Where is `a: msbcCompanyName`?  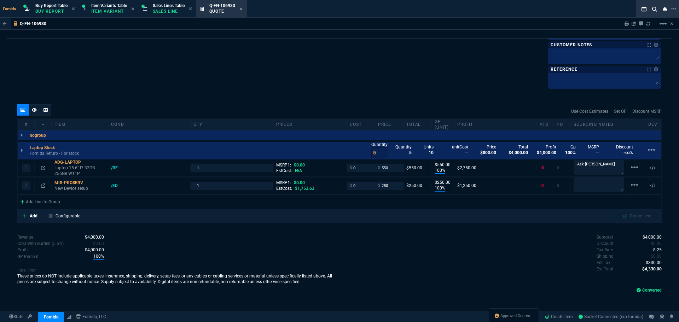 a: msbcCompanyName is located at coordinates (91, 317).